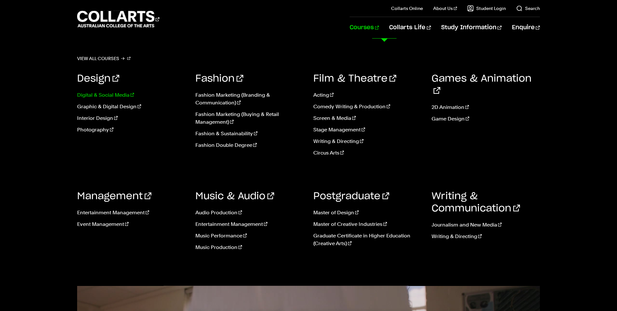  I want to click on a: Search, so click(528, 8).